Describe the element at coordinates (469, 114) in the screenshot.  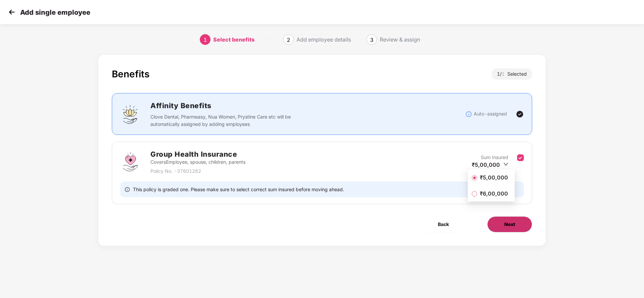
I see `img: svg+xml;base64,PHN2ZyBpZD0iSW5mb18tXzMyeDMyIiBkYXRhLW5hbWU9IkluZm8gLSAzMngzMiIgeG1sbnM9Imh0dHA6Ly...` at that location.